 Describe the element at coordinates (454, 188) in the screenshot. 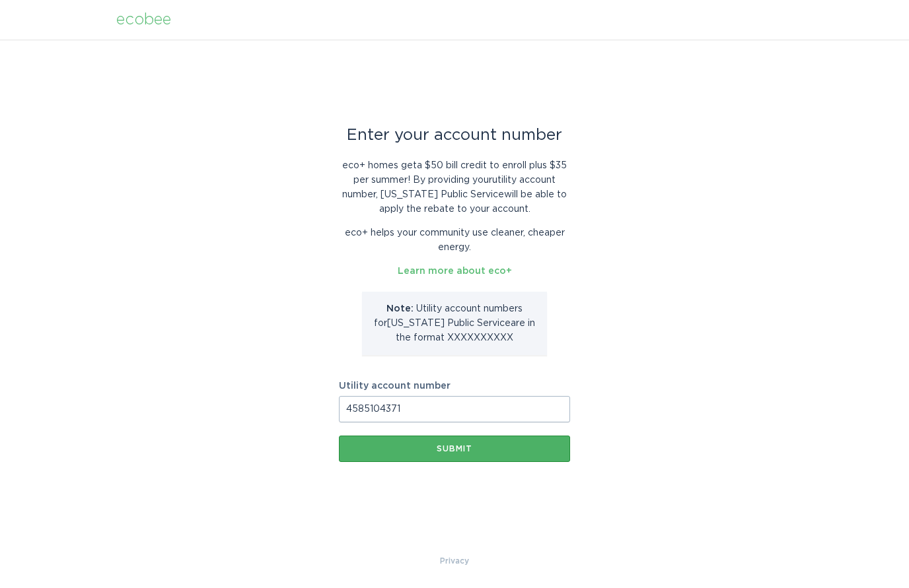

I see `p: eco+ homes get a $50 bill credit to enroll plus $35 per summer ! By providing your utility accoun...` at that location.